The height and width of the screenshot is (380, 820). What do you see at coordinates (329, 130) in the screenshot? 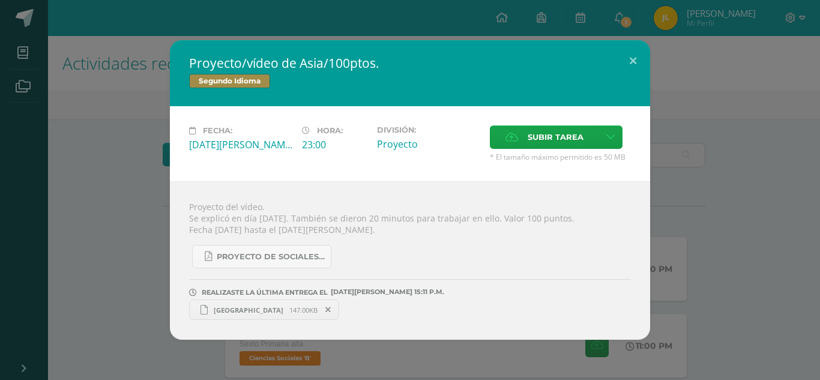
I see `span: Hora:` at bounding box center [329, 130].